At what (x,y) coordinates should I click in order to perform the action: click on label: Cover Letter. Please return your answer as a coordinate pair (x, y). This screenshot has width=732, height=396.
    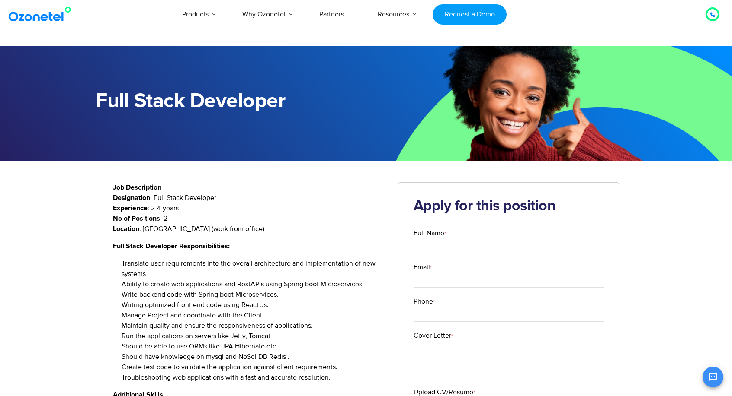
    Looking at the image, I should click on (508, 336).